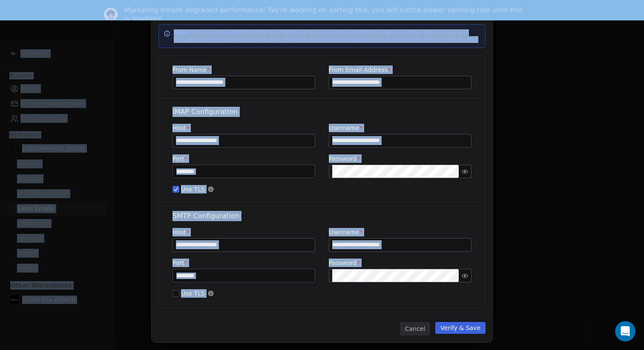  What do you see at coordinates (181, 33) in the screenshot?
I see `strong: Note:` at bounding box center [181, 33].